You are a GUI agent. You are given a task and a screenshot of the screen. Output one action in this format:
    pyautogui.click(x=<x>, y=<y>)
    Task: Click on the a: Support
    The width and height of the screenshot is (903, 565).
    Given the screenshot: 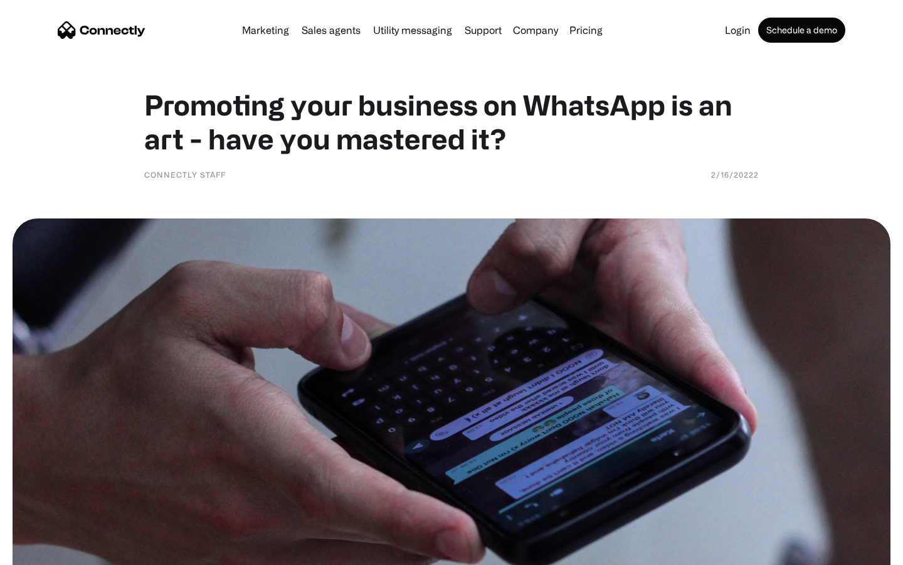 What is the action you would take?
    pyautogui.click(x=483, y=30)
    